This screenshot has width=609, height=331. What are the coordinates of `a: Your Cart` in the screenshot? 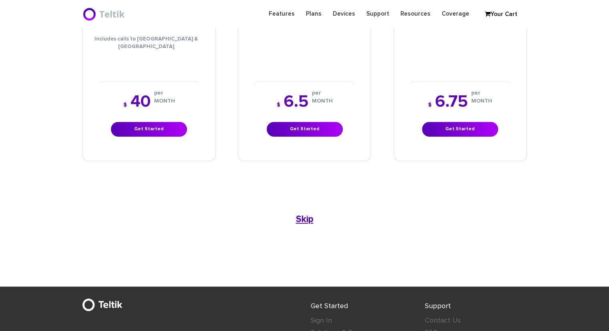 It's located at (501, 14).